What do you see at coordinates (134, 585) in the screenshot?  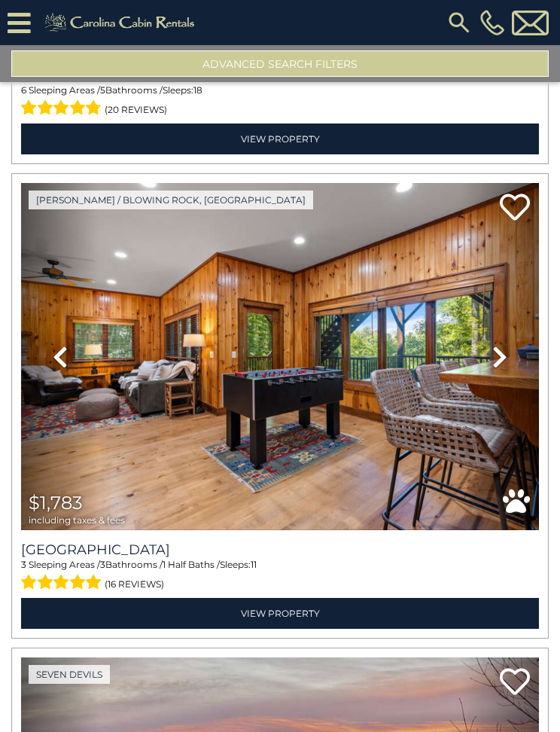 I see `span: (16 reviews)` at bounding box center [134, 585].